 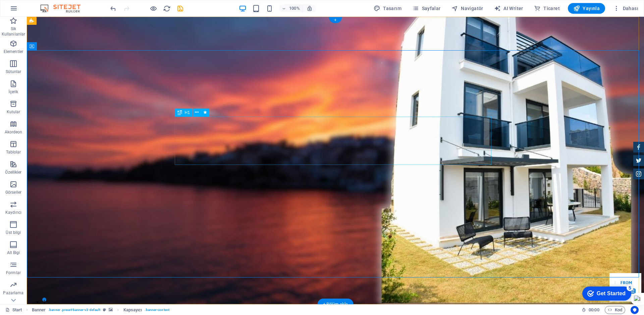 I want to click on div: + Bölüm ekle, so click(x=335, y=305).